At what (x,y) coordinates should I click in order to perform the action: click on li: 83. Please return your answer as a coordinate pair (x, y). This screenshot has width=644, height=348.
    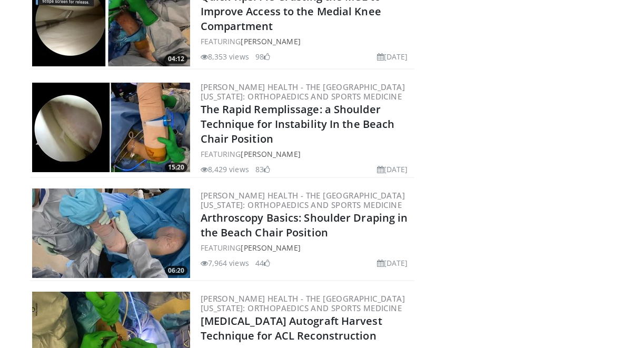
    Looking at the image, I should click on (263, 169).